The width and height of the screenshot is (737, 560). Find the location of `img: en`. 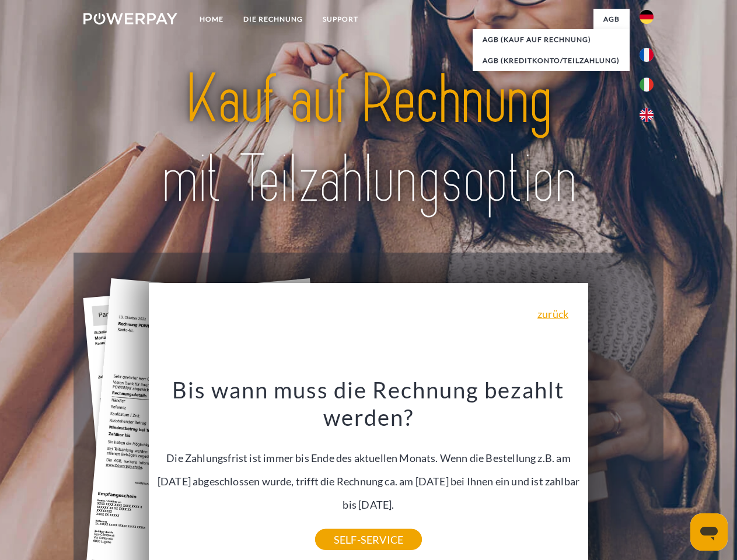

img: en is located at coordinates (646, 115).